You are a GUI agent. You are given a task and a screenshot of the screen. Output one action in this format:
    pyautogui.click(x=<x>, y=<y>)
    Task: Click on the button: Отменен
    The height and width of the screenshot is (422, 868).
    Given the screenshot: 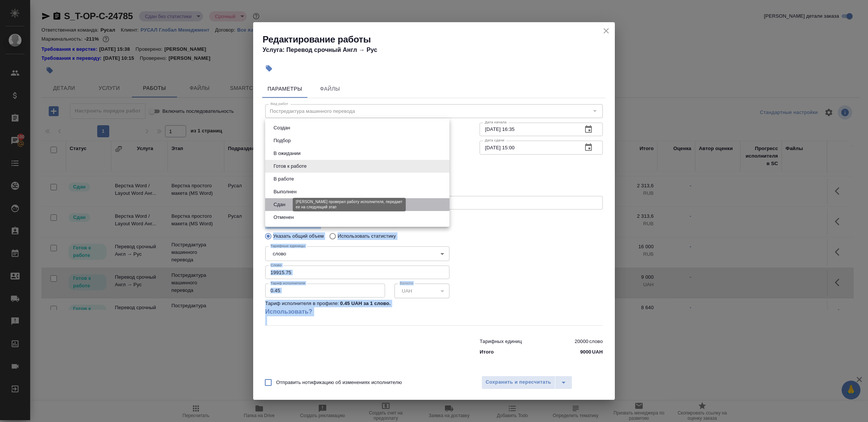 What is the action you would take?
    pyautogui.click(x=284, y=218)
    